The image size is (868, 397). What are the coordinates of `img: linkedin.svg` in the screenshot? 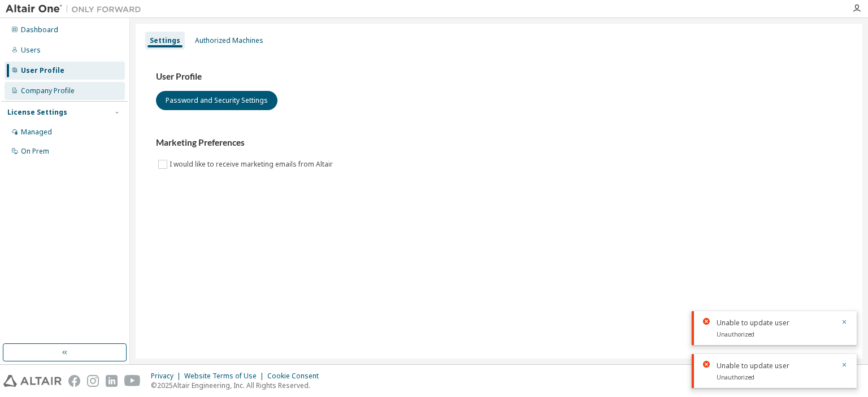 It's located at (111, 381).